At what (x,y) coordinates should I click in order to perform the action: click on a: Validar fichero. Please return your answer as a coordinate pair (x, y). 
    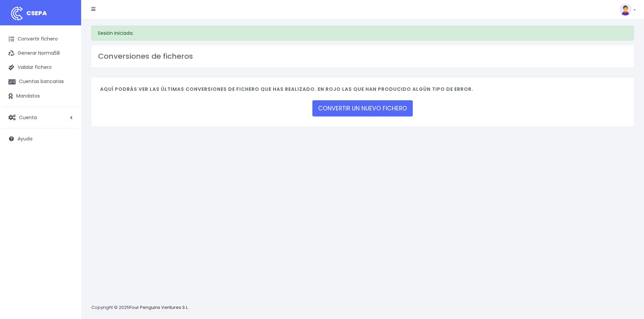
    Looking at the image, I should click on (41, 67).